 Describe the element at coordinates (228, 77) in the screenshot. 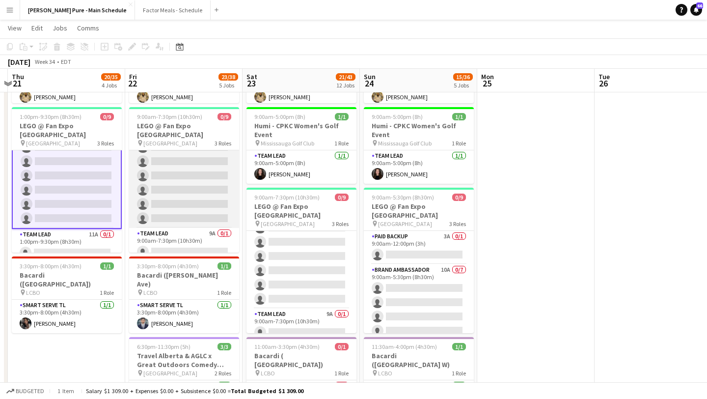

I see `span: 23/38` at that location.